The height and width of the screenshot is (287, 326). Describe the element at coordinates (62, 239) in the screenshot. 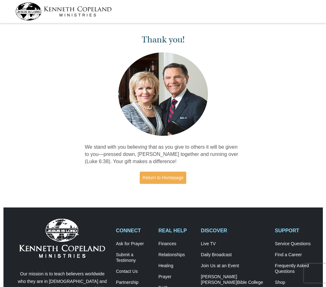

I see `img: Kenneth Copeland Ministries` at that location.